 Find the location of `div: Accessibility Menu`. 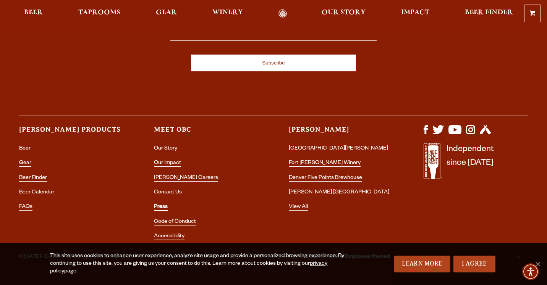

div: Accessibility Menu is located at coordinates (531, 272).